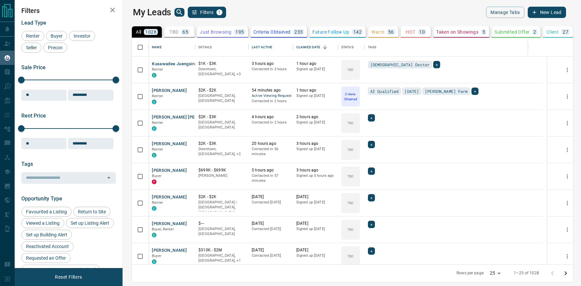 The image size is (581, 286). What do you see at coordinates (357, 32) in the screenshot?
I see `p: 142` at bounding box center [357, 32].